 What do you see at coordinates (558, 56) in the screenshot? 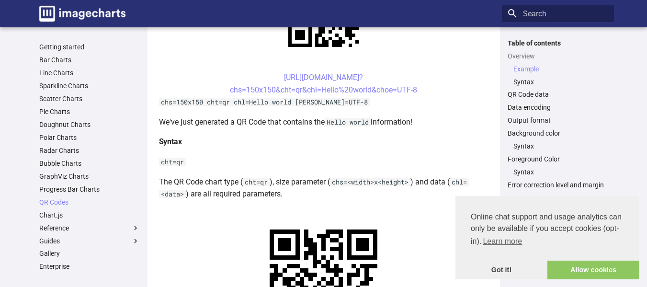
I see `a: Overview` at bounding box center [558, 56].